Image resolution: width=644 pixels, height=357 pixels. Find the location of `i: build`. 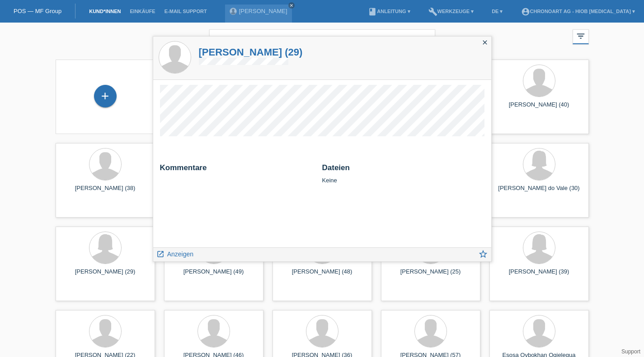

i: build is located at coordinates (433, 12).